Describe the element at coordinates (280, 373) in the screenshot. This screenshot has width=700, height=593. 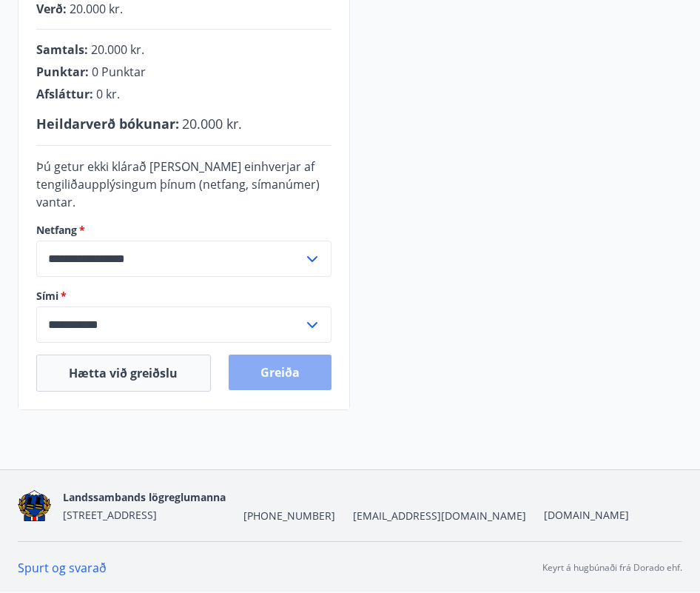
I see `button: Greiða` at that location.